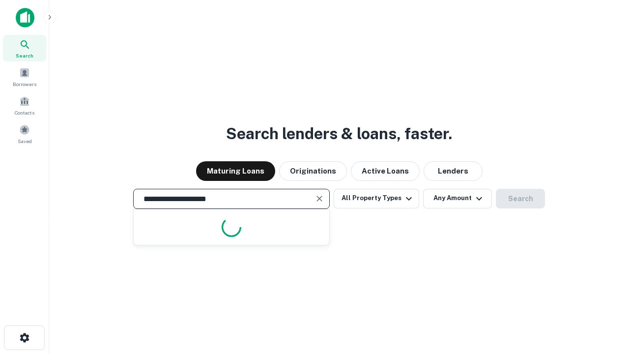 Image resolution: width=629 pixels, height=354 pixels. Describe the element at coordinates (25, 141) in the screenshot. I see `span: Saved` at that location.